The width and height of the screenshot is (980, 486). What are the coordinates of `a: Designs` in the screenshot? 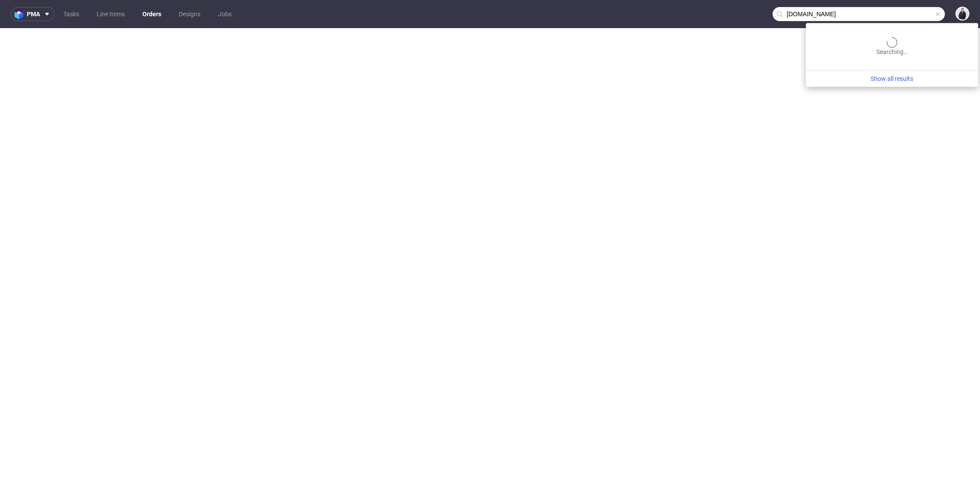 It's located at (189, 14).